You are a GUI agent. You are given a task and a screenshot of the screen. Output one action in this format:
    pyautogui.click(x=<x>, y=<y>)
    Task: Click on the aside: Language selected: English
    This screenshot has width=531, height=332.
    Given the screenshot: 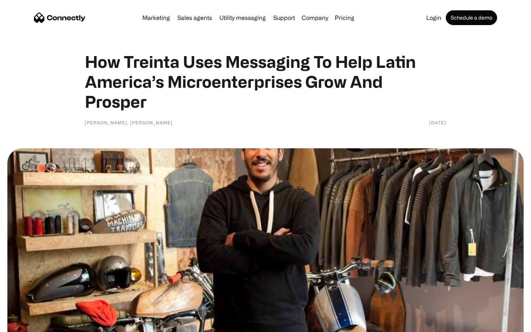 What is the action you would take?
    pyautogui.click(x=26, y=324)
    